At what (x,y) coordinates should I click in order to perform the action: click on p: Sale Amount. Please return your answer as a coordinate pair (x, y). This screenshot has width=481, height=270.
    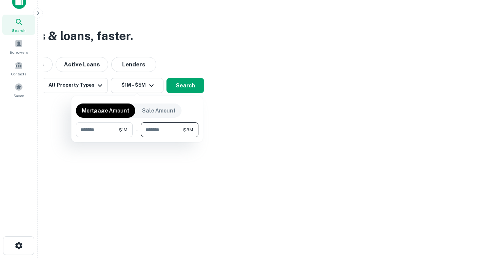
    Looking at the image, I should click on (158, 111).